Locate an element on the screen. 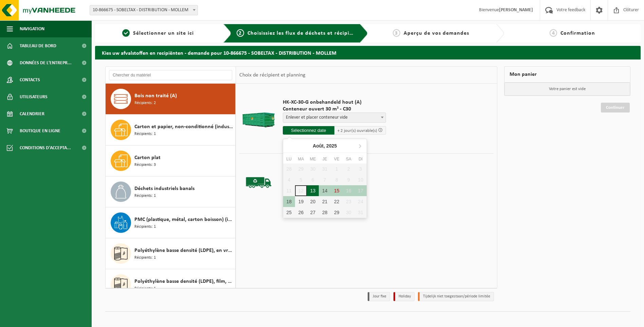 Image resolution: width=644 pixels, height=327 pixels. button: Bois non traité (A) Récipients: 2 is located at coordinates (171, 99).